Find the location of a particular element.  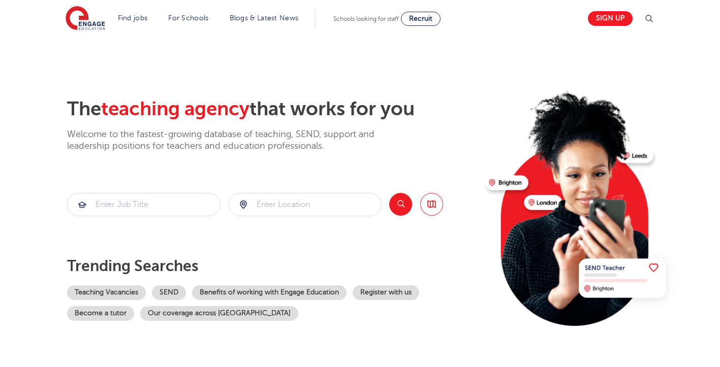

button: Search is located at coordinates (400, 204).